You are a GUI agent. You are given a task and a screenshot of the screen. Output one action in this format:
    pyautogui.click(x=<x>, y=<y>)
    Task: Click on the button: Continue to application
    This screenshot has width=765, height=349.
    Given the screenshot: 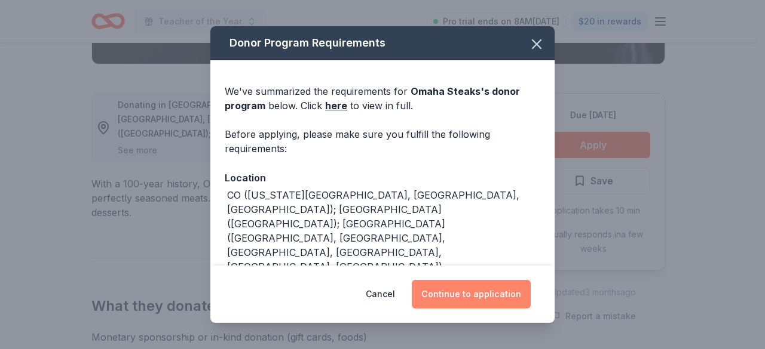 What is the action you would take?
    pyautogui.click(x=471, y=295)
    